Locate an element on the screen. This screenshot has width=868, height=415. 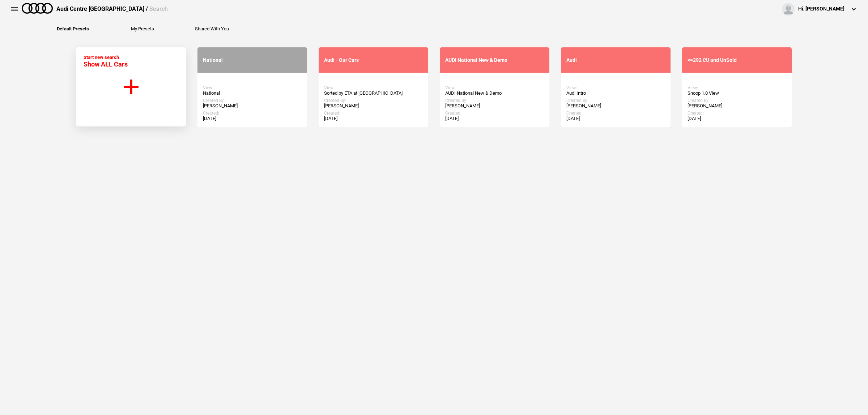
div: Start new search is located at coordinates (105, 61).